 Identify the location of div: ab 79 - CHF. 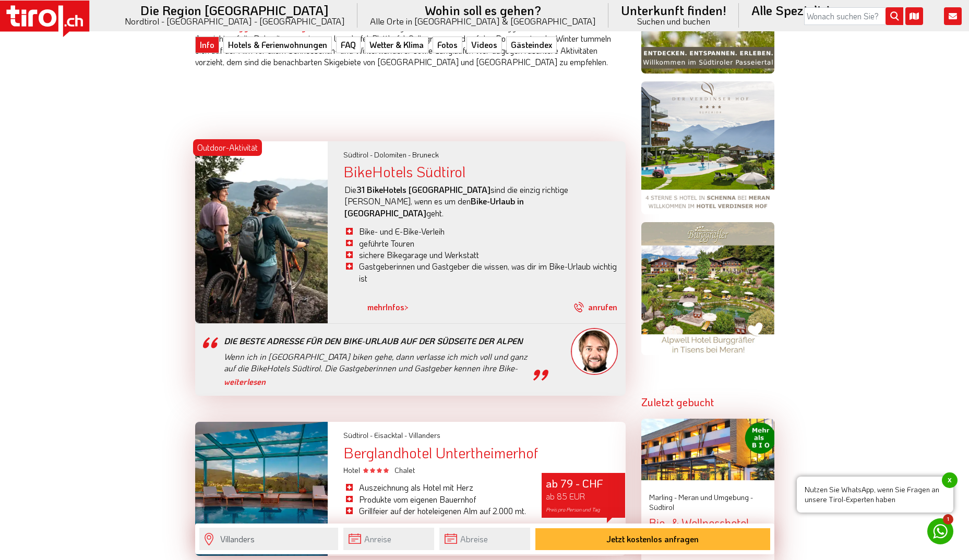
(584, 495).